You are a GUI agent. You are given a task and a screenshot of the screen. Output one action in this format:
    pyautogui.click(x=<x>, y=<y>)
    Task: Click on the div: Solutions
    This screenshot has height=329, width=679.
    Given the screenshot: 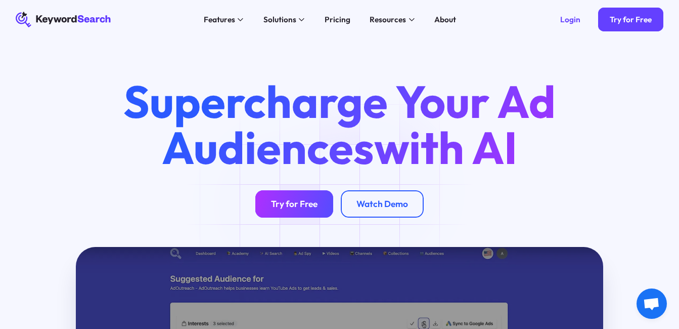 What is the action you would take?
    pyautogui.click(x=280, y=19)
    